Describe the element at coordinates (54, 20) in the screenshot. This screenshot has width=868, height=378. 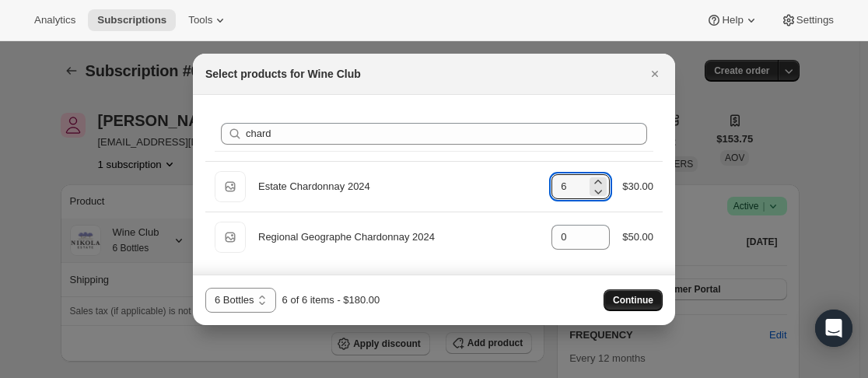
I see `span: Analytics` at that location.